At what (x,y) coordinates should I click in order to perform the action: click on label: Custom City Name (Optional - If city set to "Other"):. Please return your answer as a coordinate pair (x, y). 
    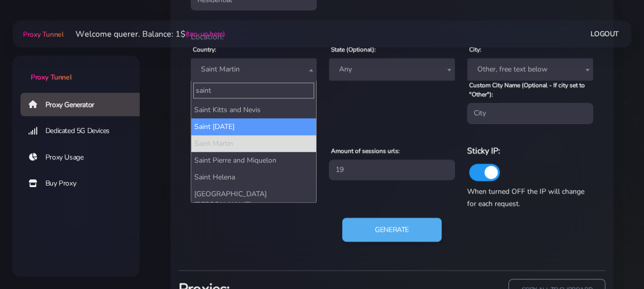
    Looking at the image, I should click on (530, 90).